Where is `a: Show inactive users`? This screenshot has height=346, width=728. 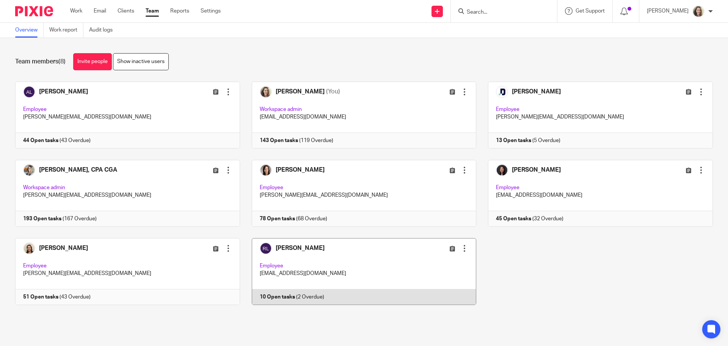
a: Show inactive users is located at coordinates (141, 61).